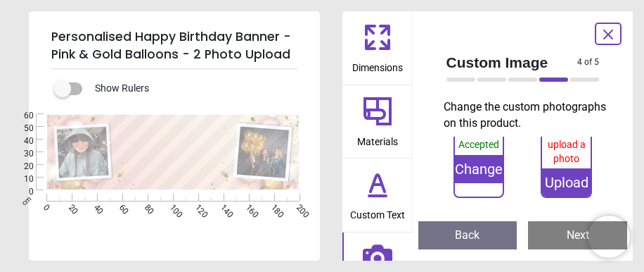 This screenshot has height=272, width=644. What do you see at coordinates (21, 179) in the screenshot?
I see `span: 10` at bounding box center [21, 179].